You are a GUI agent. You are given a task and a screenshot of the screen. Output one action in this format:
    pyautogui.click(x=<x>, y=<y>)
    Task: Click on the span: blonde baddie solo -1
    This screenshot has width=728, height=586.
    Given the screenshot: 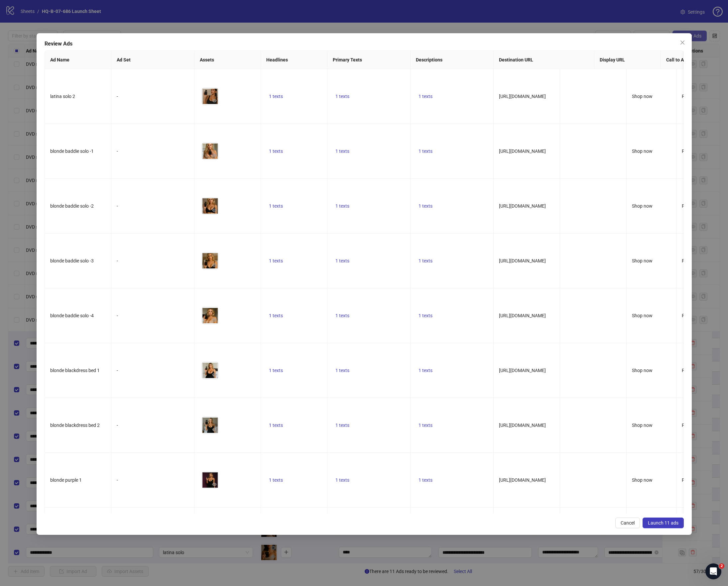 What is the action you would take?
    pyautogui.click(x=72, y=151)
    